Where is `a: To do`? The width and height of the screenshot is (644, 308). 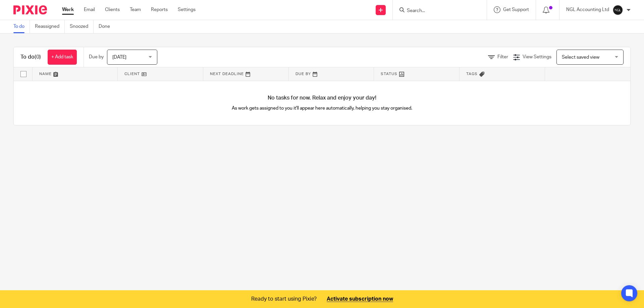
a: To do is located at coordinates (22, 27).